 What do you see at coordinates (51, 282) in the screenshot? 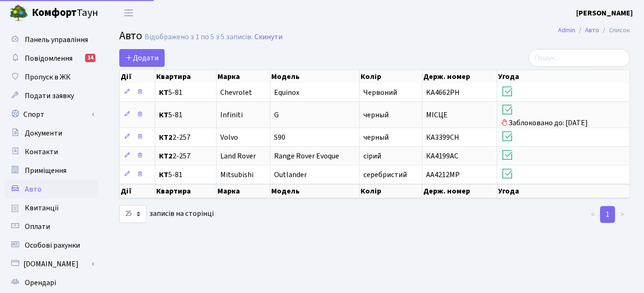
I see `a: Орендарі` at bounding box center [51, 282].